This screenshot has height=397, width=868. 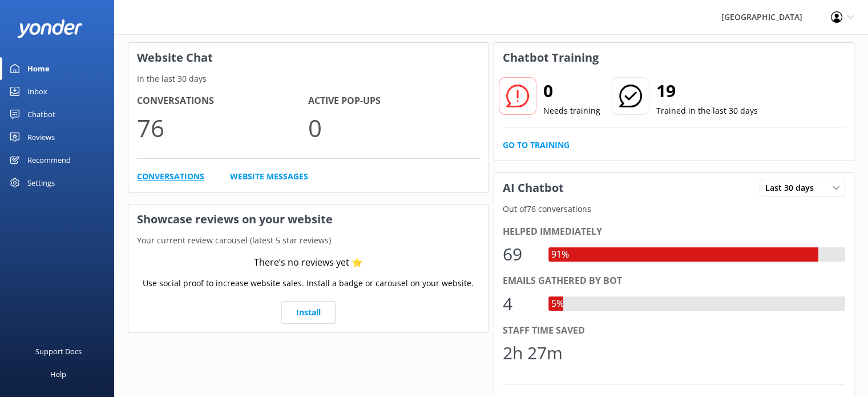 I want to click on h3: Showcase reviews on your website, so click(x=308, y=219).